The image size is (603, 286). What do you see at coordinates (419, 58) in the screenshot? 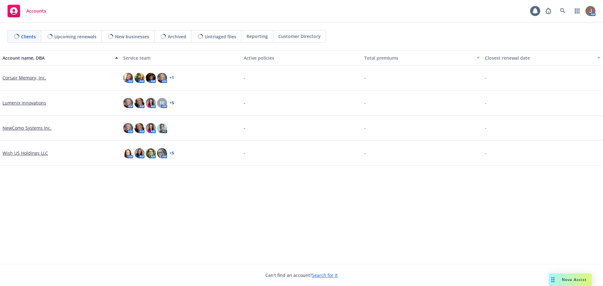
I see `div: Total premiums` at bounding box center [419, 58].